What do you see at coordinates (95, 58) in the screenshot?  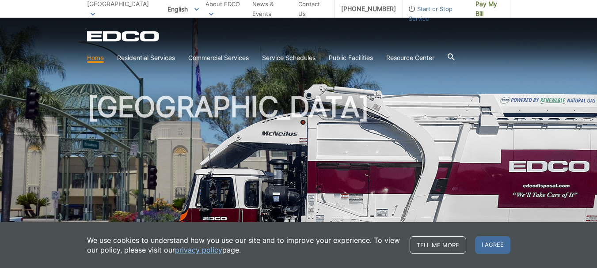 I see `a: Home` at bounding box center [95, 58].